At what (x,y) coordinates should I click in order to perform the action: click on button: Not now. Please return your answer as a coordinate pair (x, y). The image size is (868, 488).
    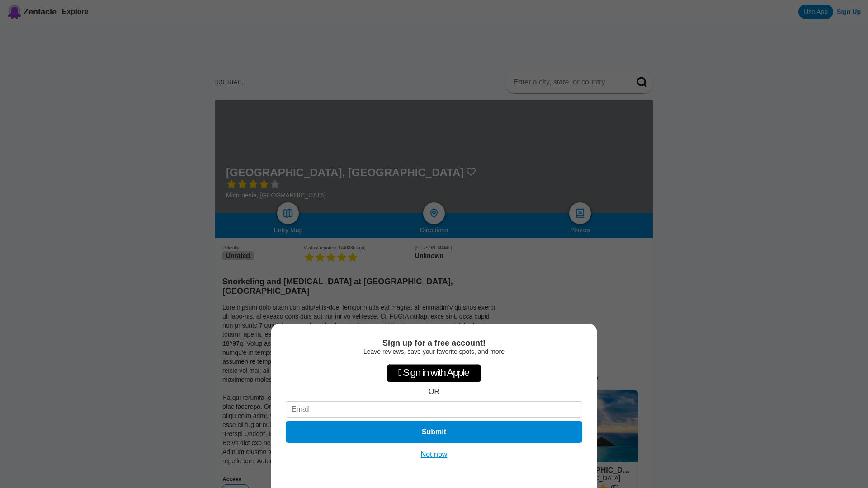
    Looking at the image, I should click on (434, 455).